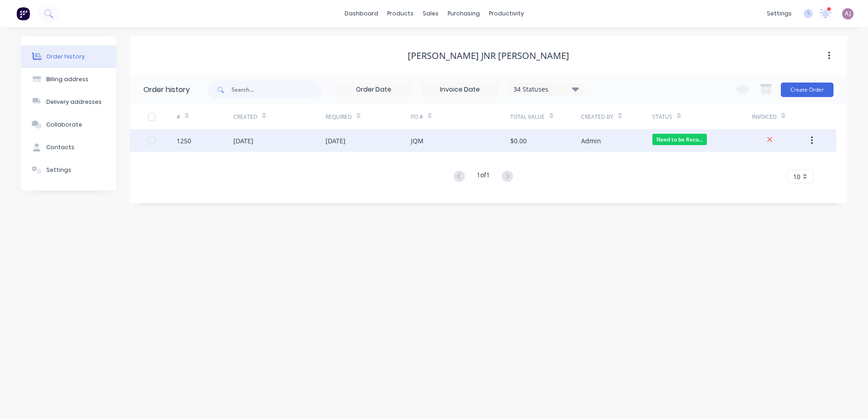 The image size is (868, 419). Describe the element at coordinates (69, 102) in the screenshot. I see `button: Delivery addresses` at that location.